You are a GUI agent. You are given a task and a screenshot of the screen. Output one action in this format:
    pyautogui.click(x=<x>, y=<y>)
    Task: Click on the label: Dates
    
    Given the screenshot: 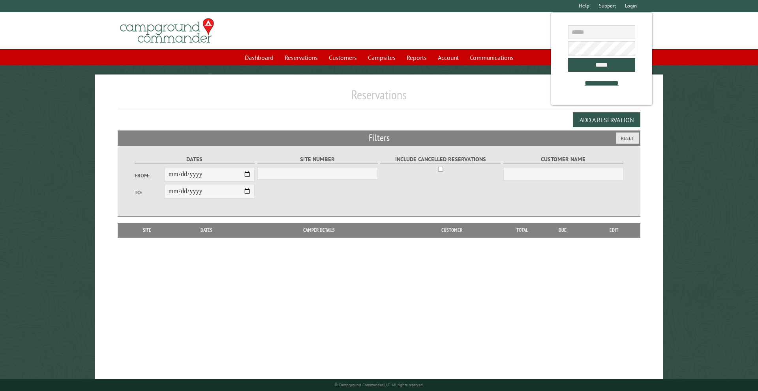 What is the action you would take?
    pyautogui.click(x=195, y=159)
    